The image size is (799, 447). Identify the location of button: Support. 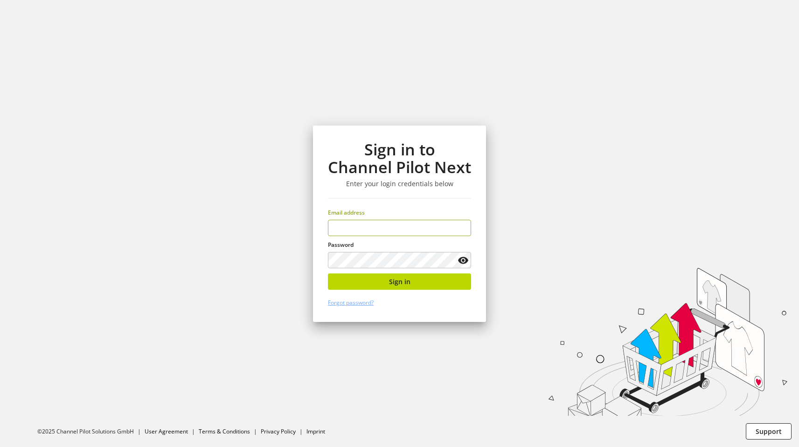
(769, 431).